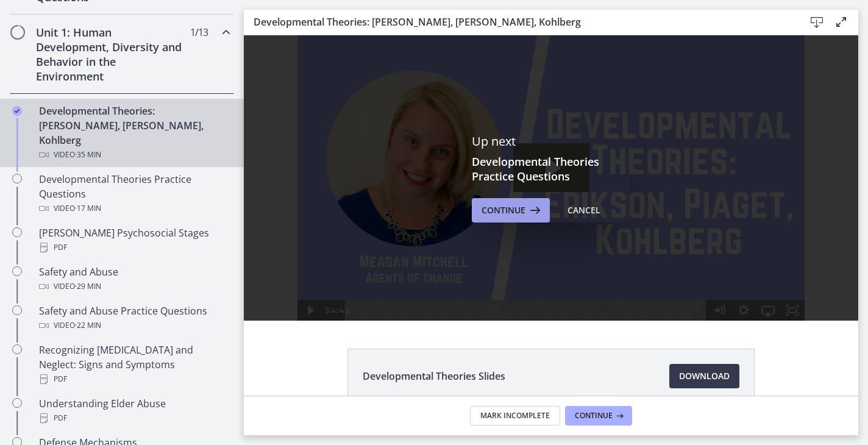  I want to click on h3: Developmental Theories Practice Questions, so click(550, 169).